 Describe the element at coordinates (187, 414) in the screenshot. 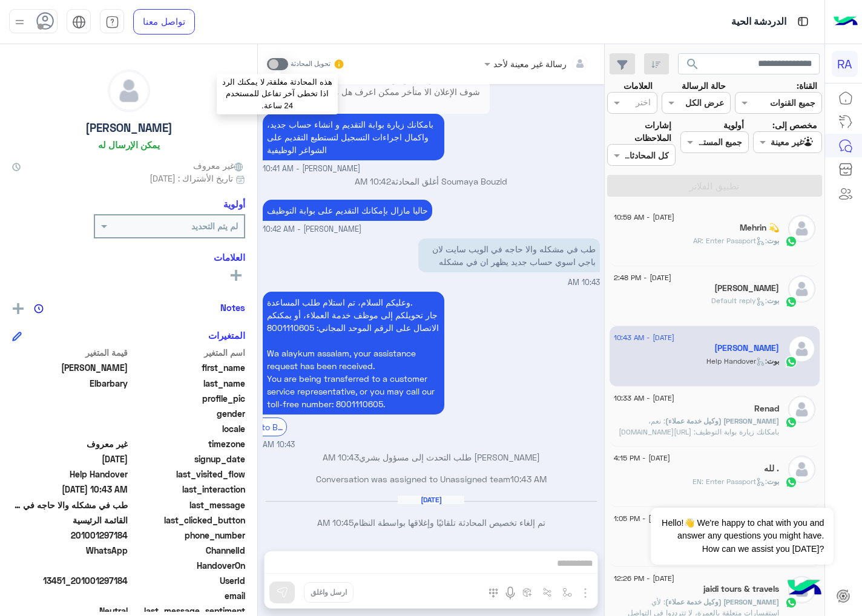

I see `span: gender` at that location.